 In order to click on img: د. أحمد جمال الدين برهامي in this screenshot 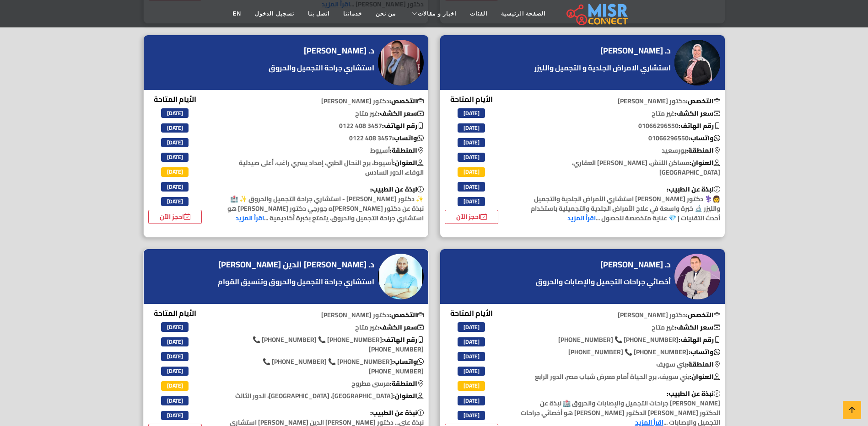, I will do `click(400, 276)`.